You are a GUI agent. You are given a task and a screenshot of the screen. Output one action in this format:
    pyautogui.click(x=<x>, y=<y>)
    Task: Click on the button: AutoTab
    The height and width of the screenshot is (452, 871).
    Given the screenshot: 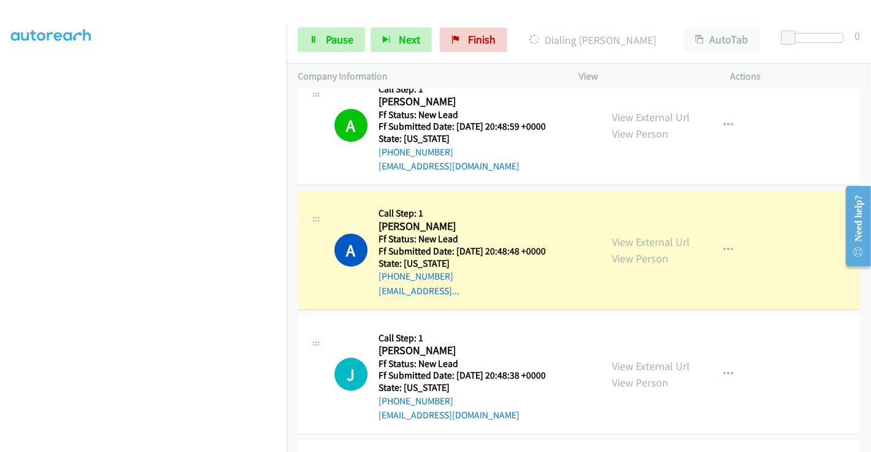 What is the action you would take?
    pyautogui.click(x=721, y=40)
    